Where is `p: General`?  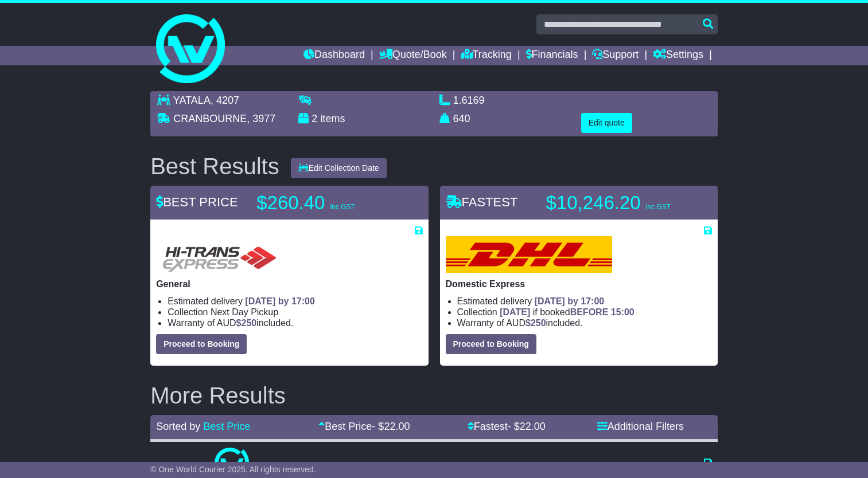
p: General is located at coordinates (289, 284).